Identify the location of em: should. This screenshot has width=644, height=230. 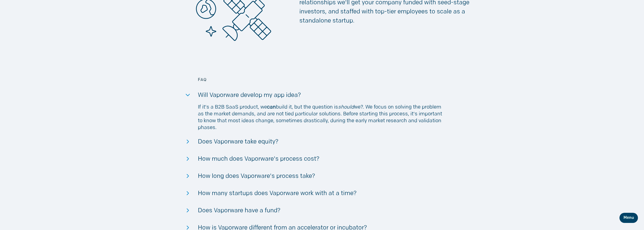
(346, 107).